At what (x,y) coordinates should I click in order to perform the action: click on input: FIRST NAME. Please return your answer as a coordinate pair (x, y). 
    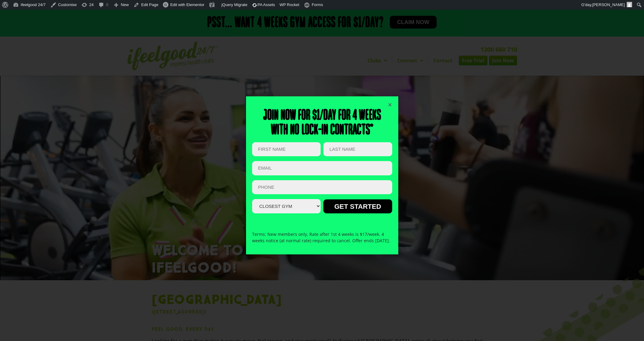
    Looking at the image, I should click on (286, 149).